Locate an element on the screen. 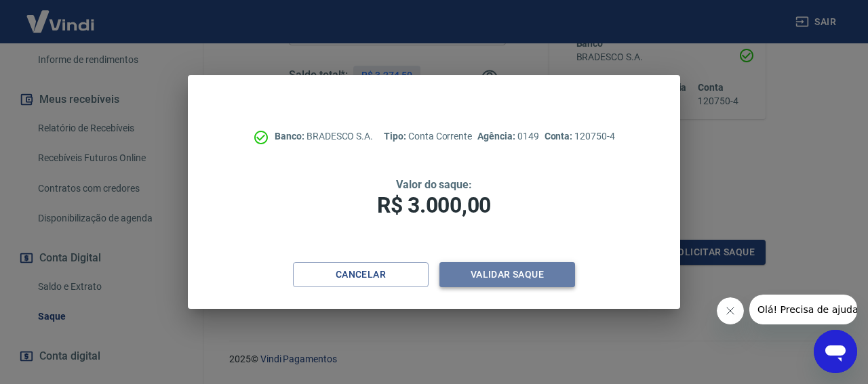 The width and height of the screenshot is (868, 384). span: Valor do saque: is located at coordinates (434, 184).